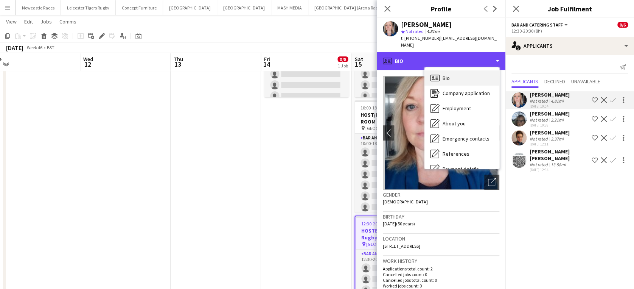 The width and height of the screenshot is (634, 289). What do you see at coordinates (51, 47) in the screenshot?
I see `div: BST` at bounding box center [51, 47].